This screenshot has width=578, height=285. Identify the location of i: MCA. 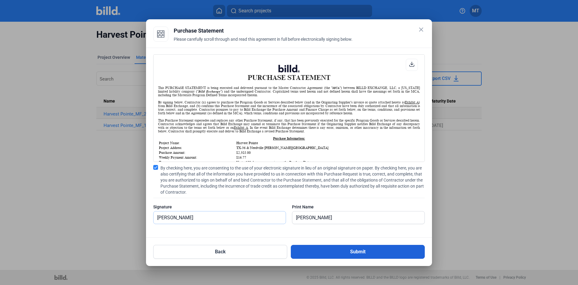
(336, 88).